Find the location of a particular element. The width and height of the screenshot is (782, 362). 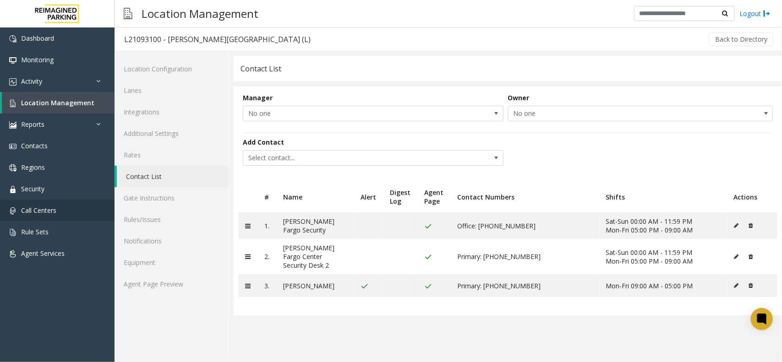

img: logout is located at coordinates (767, 13).